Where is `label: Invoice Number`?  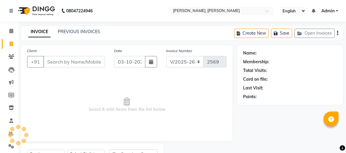 label: Invoice Number is located at coordinates (179, 51).